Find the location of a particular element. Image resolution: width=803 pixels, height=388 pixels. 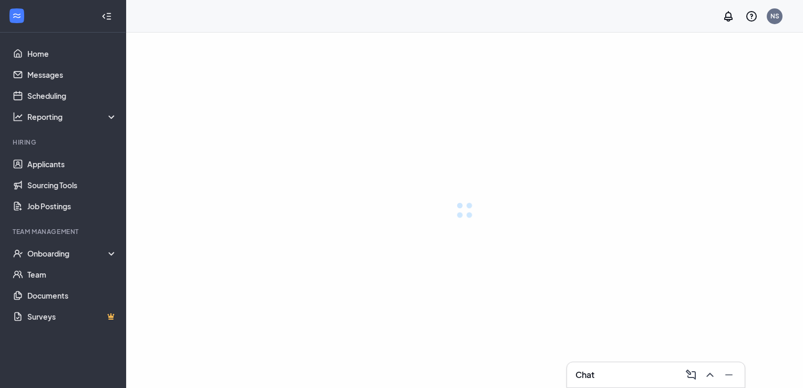

svg: Minimize is located at coordinates (729, 375).